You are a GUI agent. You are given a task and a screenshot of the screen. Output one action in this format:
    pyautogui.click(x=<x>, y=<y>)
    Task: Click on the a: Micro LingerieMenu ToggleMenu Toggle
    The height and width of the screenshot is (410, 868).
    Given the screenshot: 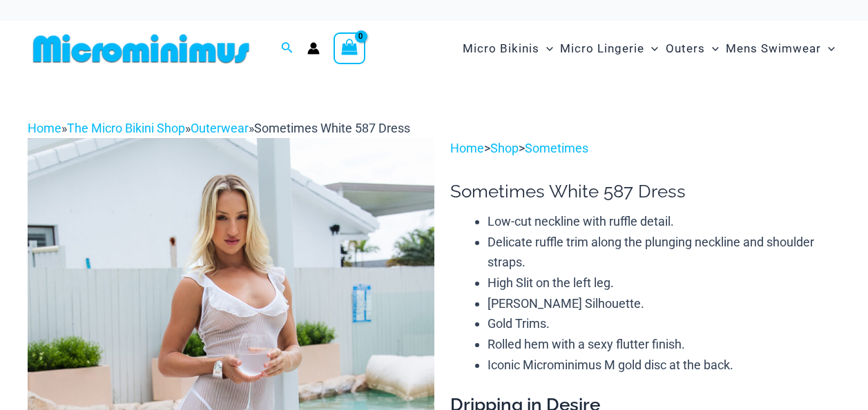 What is the action you would take?
    pyautogui.click(x=609, y=48)
    